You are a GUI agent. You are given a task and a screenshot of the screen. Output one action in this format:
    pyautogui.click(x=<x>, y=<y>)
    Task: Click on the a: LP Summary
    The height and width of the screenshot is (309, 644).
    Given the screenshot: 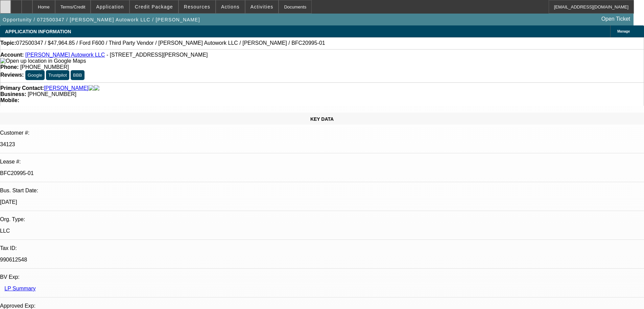 What is the action you would take?
    pyautogui.click(x=20, y=288)
    